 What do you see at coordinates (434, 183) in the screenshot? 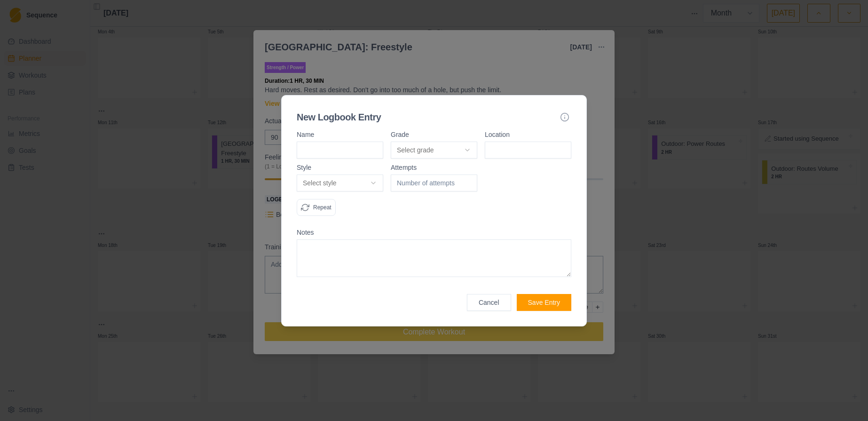
I see `input: Number of attempts` at bounding box center [434, 183].